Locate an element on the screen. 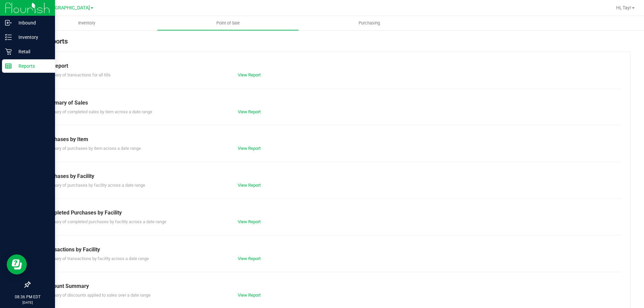  span: Hi, Tay! is located at coordinates (624, 8).